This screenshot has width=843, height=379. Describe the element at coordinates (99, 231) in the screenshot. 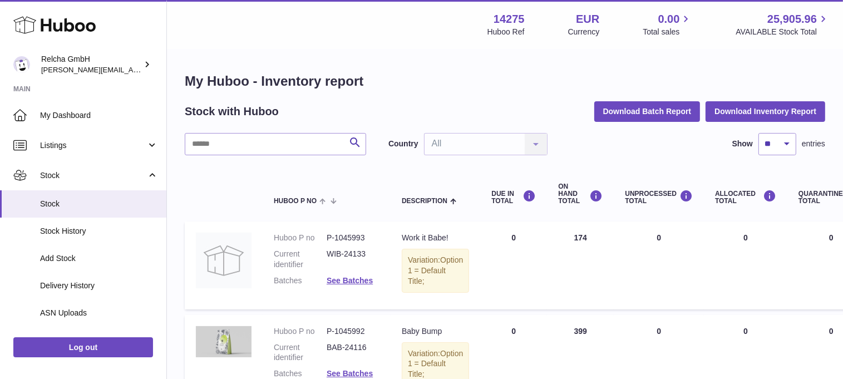

I see `span: Stock History` at that location.